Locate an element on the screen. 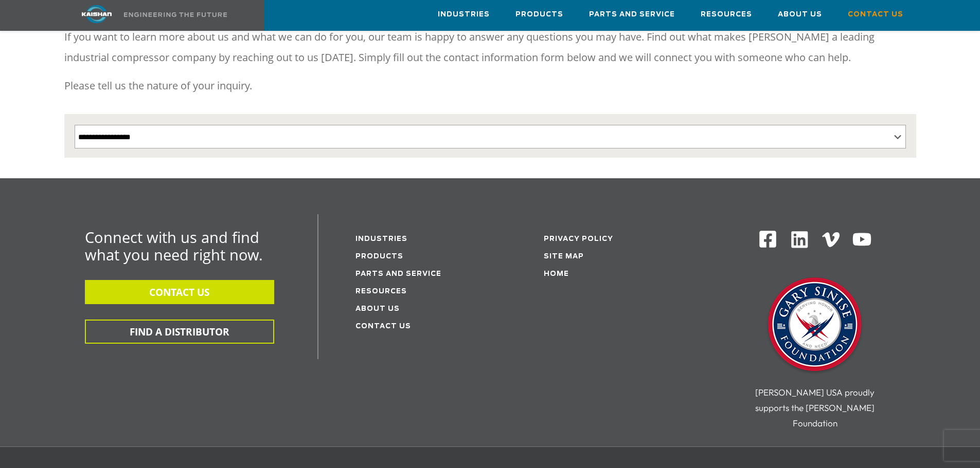  span: Connect with us and find what you need right now. is located at coordinates (174, 245).